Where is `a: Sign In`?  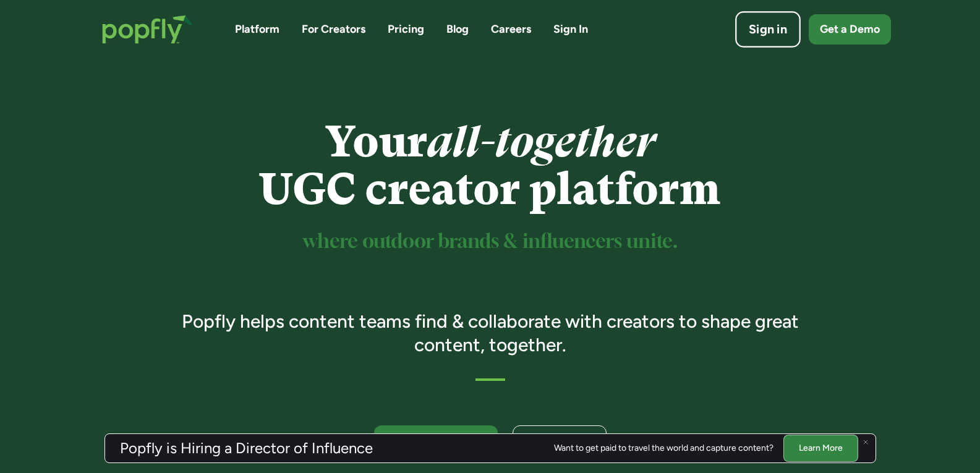 a: Sign In is located at coordinates (571, 29).